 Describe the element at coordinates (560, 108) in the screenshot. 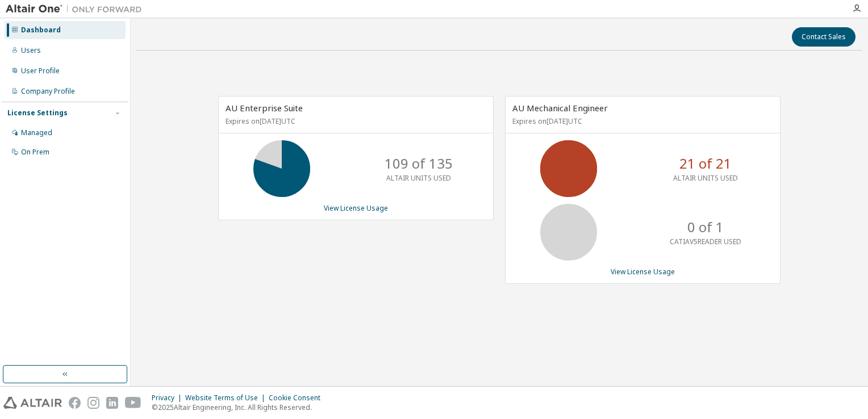

I see `span: AU Mechanical Engineer` at that location.